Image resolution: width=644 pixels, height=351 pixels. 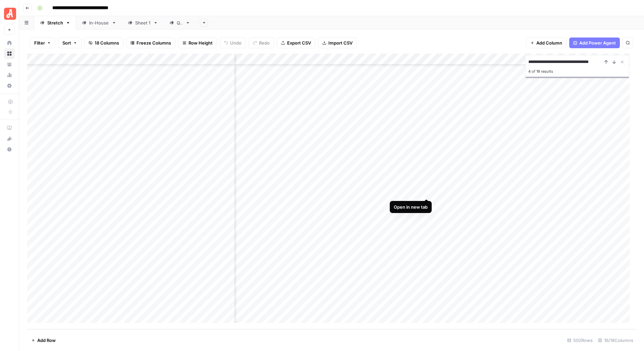 What do you see at coordinates (55, 23) in the screenshot?
I see `a: Stretch` at bounding box center [55, 23].